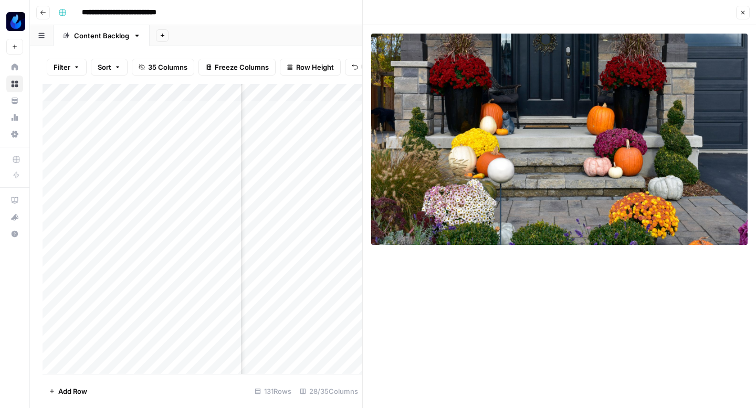 The image size is (756, 408). What do you see at coordinates (15, 101) in the screenshot?
I see `a: Your Data` at bounding box center [15, 101].